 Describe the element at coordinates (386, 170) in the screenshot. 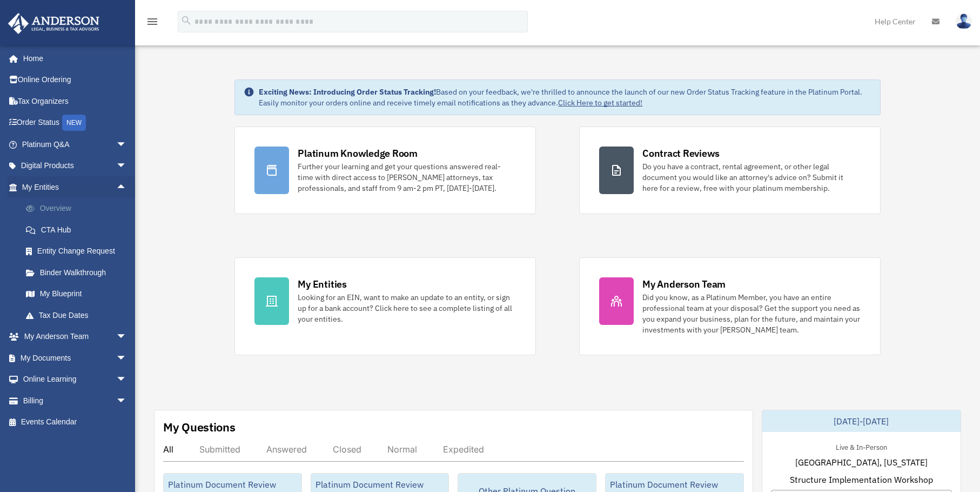

I see `a: Platinum Knowledge Room Further your learning and get your questions answered real-time with dire...` at that location.